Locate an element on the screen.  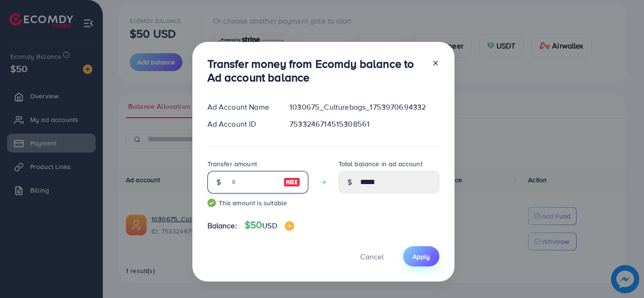
button: Cancel is located at coordinates (371, 256).